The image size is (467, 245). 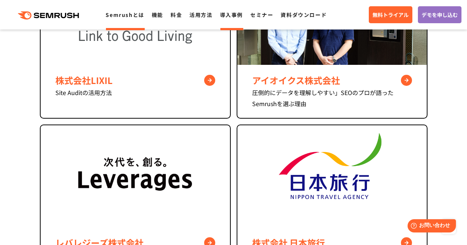 What do you see at coordinates (332, 98) in the screenshot?
I see `div: 圧倒的にデータを理解しやすい」SEOのプロが語ったSemrushを選ぶ理由` at bounding box center [332, 98].